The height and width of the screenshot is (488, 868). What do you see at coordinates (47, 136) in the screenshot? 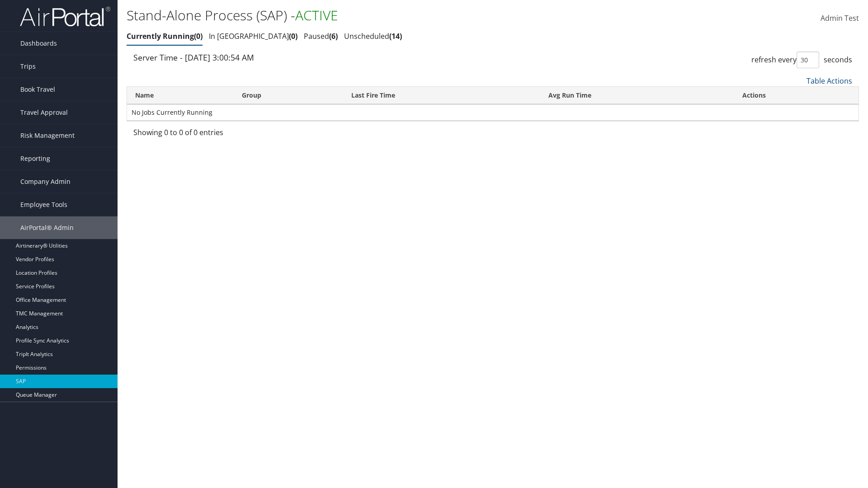
I see `span: Risk Management` at bounding box center [47, 136].